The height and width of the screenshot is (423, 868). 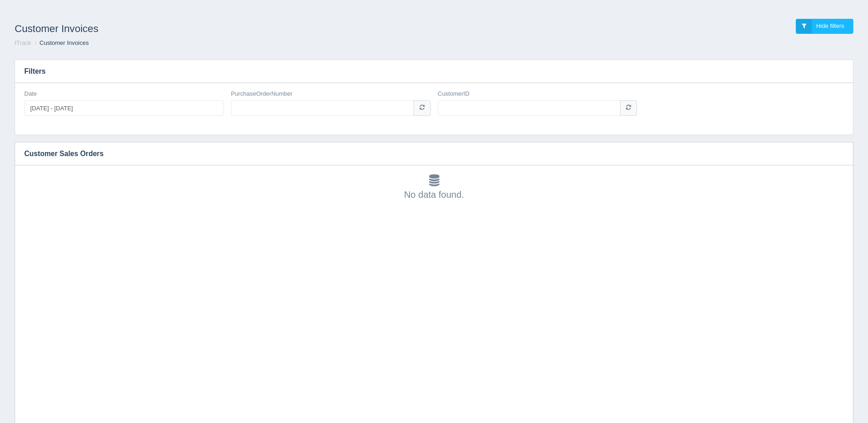 I want to click on a: Hide filters, so click(x=824, y=26).